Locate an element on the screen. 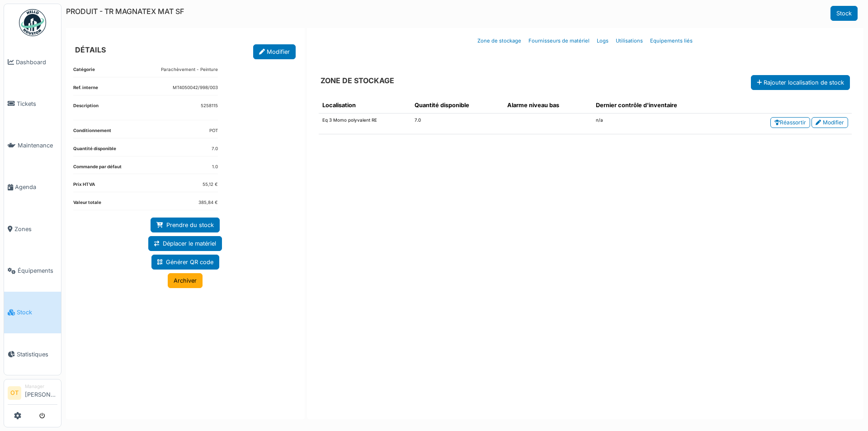 The width and height of the screenshot is (868, 431). p: 5258115 is located at coordinates (209, 105).